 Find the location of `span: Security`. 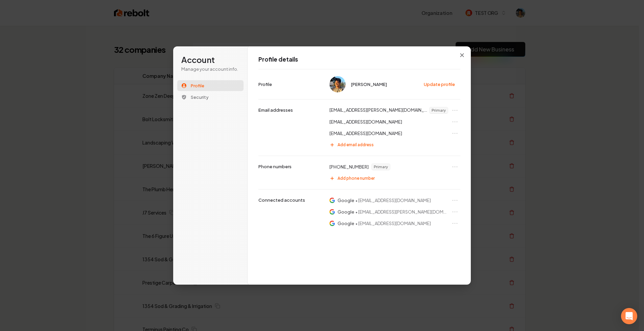

span: Security is located at coordinates (200, 97).